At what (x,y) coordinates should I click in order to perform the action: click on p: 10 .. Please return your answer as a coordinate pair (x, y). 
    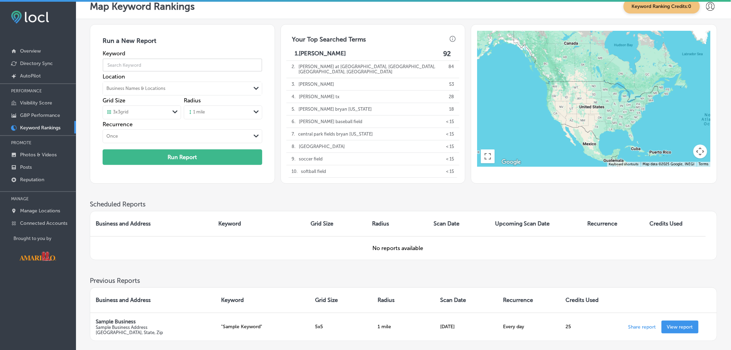
    Looking at the image, I should click on (294, 171).